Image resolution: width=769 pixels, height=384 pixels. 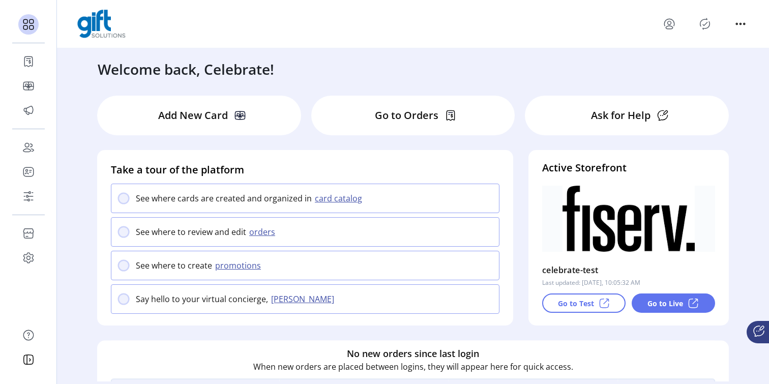 What do you see at coordinates (705, 24) in the screenshot?
I see `button: Publisher Panel` at bounding box center [705, 24].